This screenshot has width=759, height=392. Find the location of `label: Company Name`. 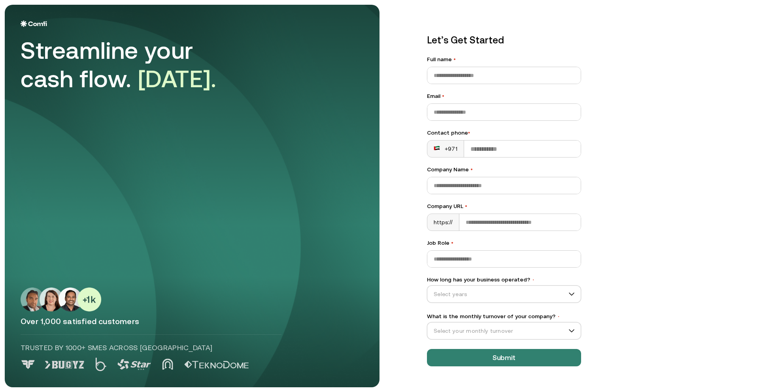

label: Company Name is located at coordinates (504, 169).